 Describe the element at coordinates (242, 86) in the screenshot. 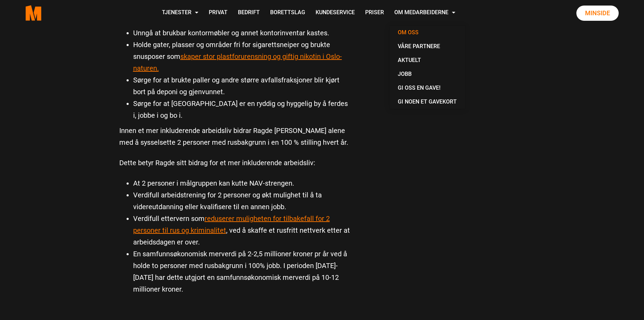

I see `li: Sørge for at brukte paller og andre større avfallsfraksjoner blir kjørt bort på deponi og gjenvun...` at that location.